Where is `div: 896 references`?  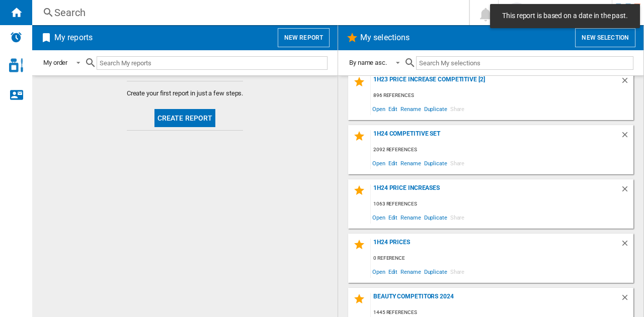 div: 896 references is located at coordinates (502, 95).